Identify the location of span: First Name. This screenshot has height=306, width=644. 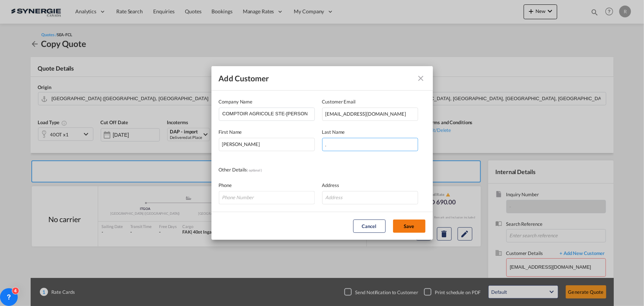
(230, 132).